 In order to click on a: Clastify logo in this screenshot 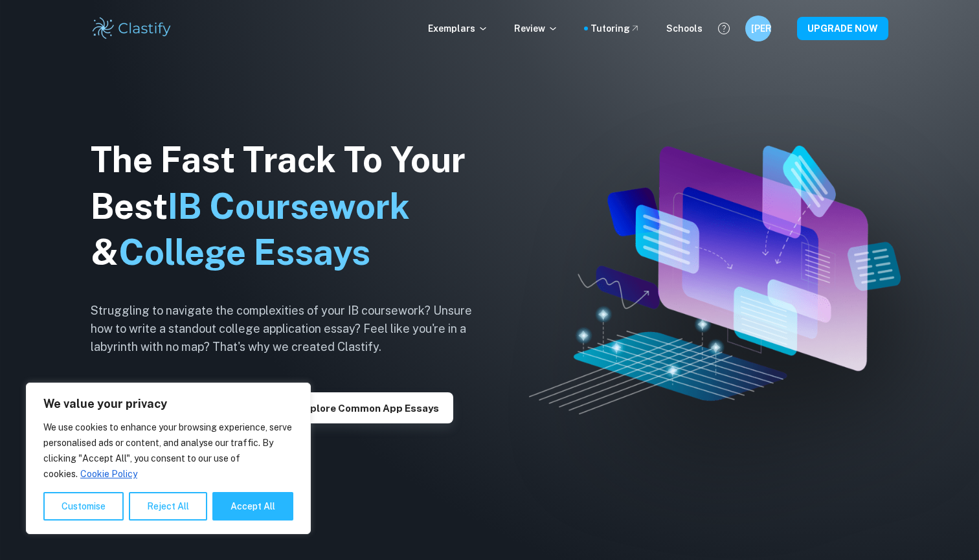, I will do `click(131, 29)`.